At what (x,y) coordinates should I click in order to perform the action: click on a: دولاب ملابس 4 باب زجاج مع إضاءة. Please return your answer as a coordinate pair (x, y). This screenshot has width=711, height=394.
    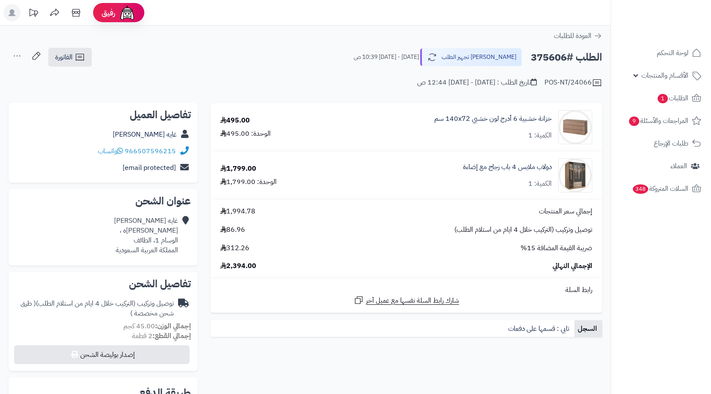
    Looking at the image, I should click on (508, 167).